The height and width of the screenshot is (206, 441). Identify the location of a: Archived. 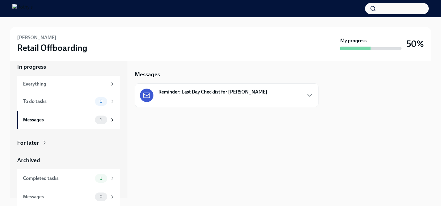
(69, 160).